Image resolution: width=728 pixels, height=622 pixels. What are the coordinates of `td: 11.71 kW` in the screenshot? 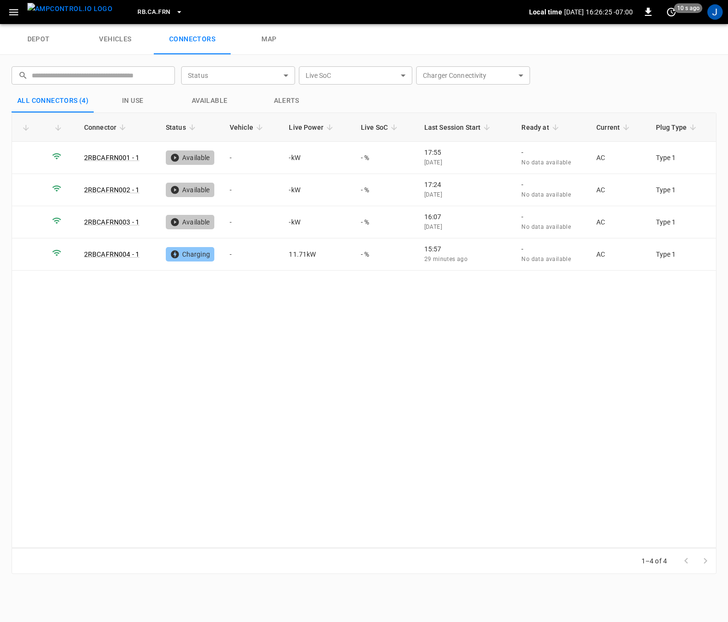 It's located at (317, 254).